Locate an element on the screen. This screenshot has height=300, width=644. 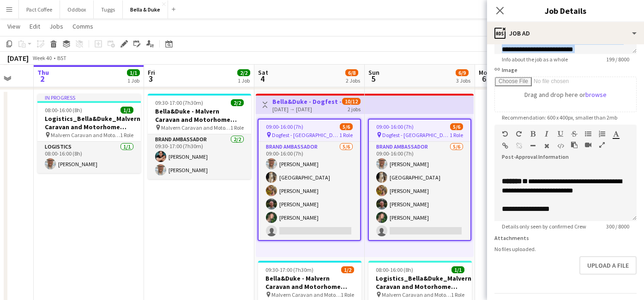
div: BST is located at coordinates (62, 58).